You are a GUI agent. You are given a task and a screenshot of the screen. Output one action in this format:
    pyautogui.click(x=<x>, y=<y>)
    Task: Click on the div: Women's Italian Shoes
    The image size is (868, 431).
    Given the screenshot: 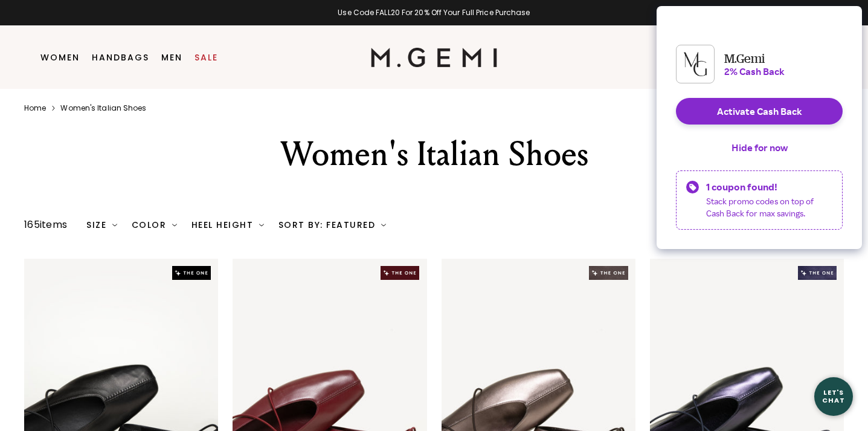 What is the action you would take?
    pyautogui.click(x=435, y=154)
    